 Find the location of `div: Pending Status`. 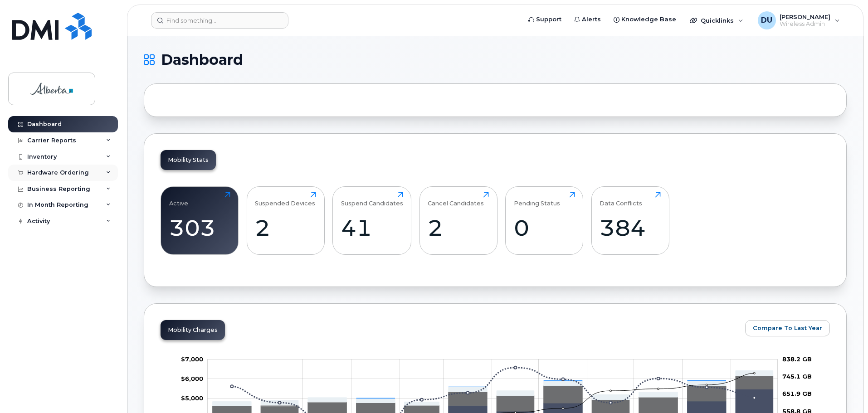

div: Pending Status is located at coordinates (537, 199).